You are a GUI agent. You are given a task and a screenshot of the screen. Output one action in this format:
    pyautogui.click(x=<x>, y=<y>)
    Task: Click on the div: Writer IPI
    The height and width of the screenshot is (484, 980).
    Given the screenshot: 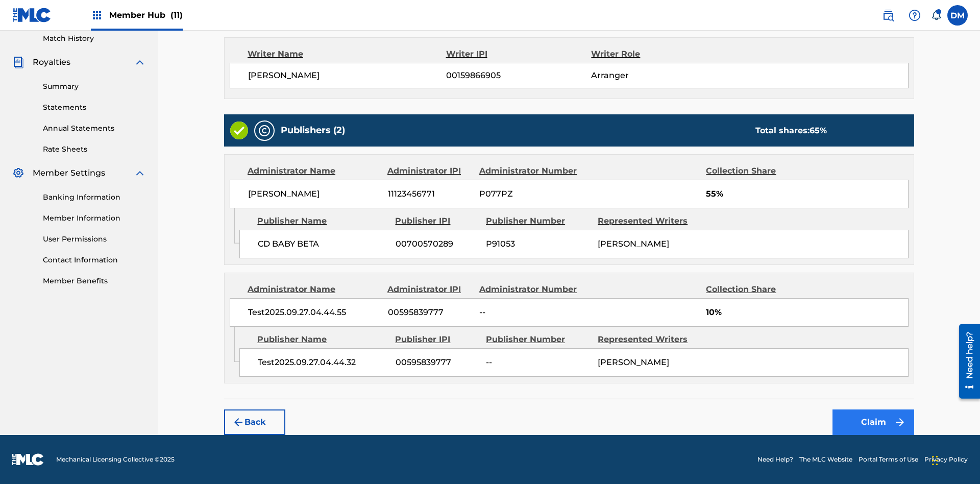 What is the action you would take?
    pyautogui.click(x=519, y=54)
    